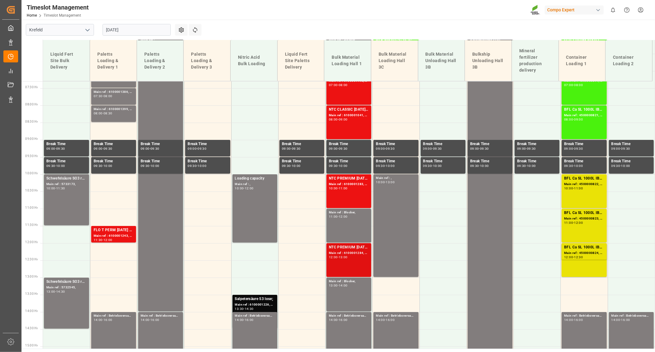 This screenshot has width=655, height=352. I want to click on div: Main ref : 6100001284, 2000001116;, so click(349, 253).